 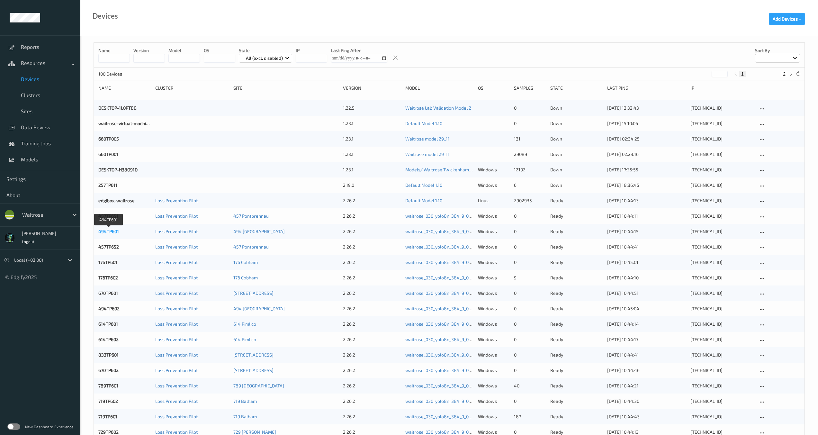 What do you see at coordinates (184, 50) in the screenshot?
I see `p: model` at bounding box center [184, 50].